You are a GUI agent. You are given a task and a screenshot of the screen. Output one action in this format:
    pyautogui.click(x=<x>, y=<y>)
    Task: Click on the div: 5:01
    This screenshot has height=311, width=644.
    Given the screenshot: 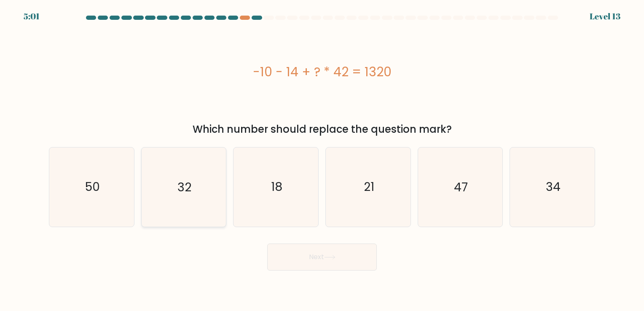 What is the action you would take?
    pyautogui.click(x=31, y=16)
    